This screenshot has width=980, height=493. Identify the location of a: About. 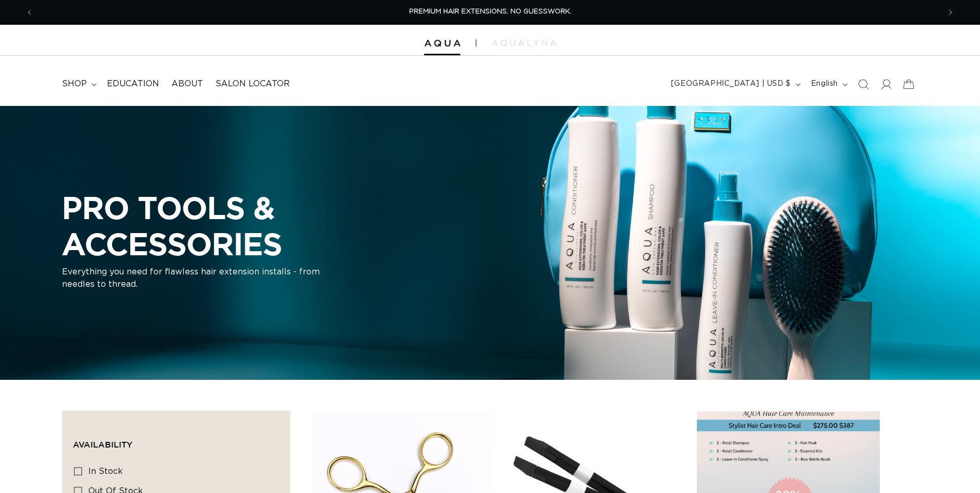
(187, 83).